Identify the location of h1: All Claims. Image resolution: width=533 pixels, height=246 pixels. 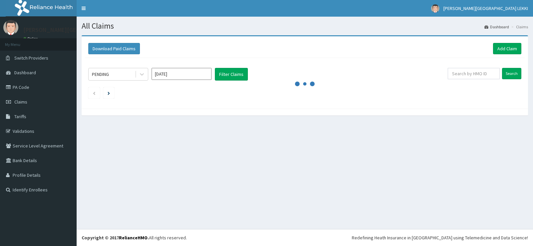
(305, 26).